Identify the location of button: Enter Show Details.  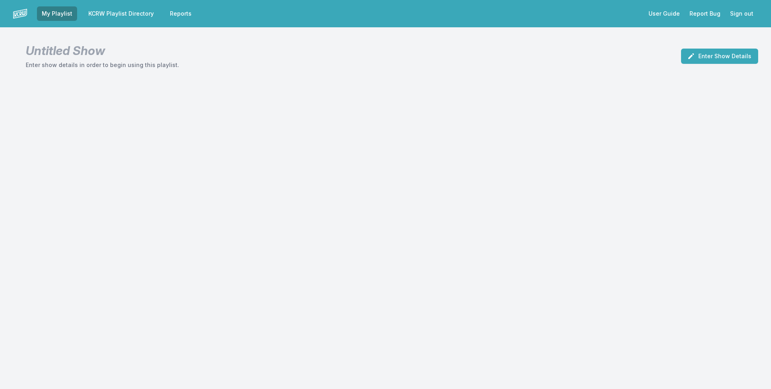
(720, 56).